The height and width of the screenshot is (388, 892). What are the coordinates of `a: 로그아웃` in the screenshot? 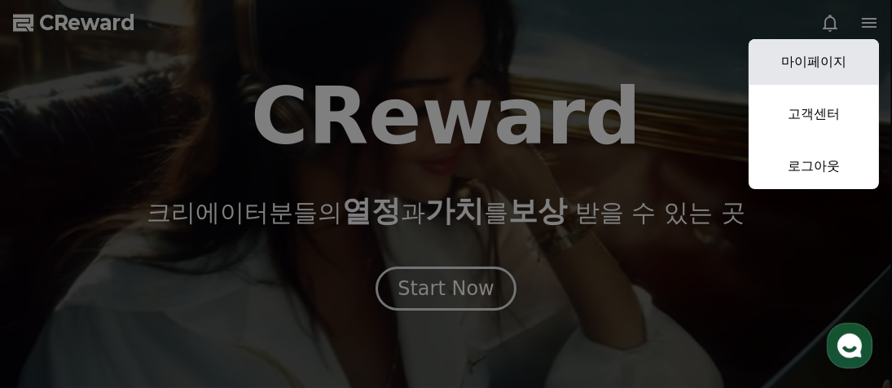 It's located at (814, 166).